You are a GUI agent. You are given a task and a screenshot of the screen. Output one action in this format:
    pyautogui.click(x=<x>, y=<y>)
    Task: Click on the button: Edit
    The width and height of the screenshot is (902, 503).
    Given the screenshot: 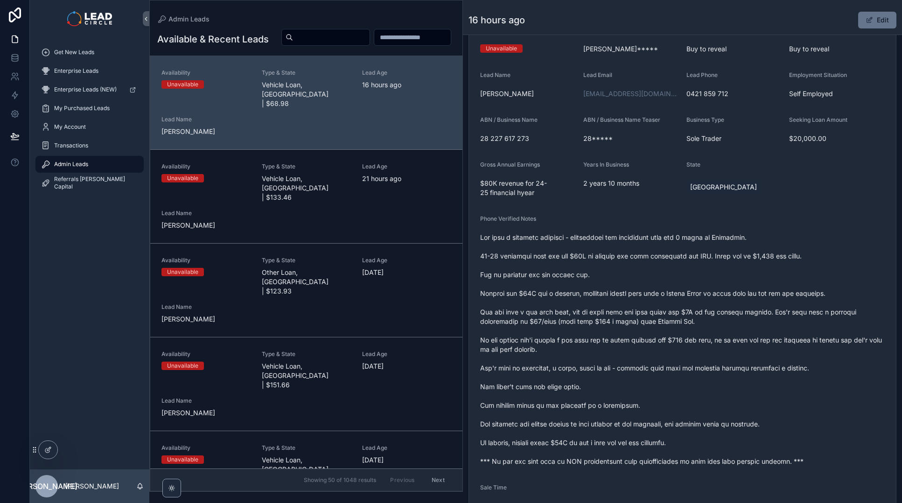 What is the action you would take?
    pyautogui.click(x=877, y=20)
    